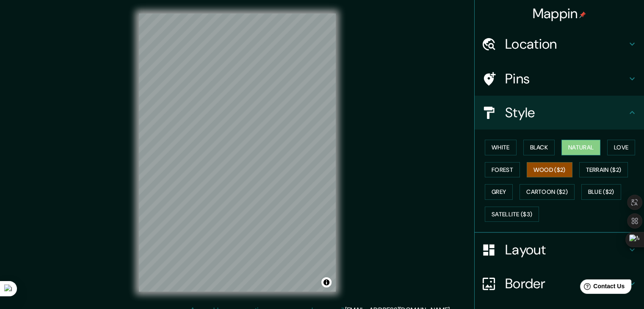 The height and width of the screenshot is (309, 644). I want to click on h4: Mappin, so click(559, 13).